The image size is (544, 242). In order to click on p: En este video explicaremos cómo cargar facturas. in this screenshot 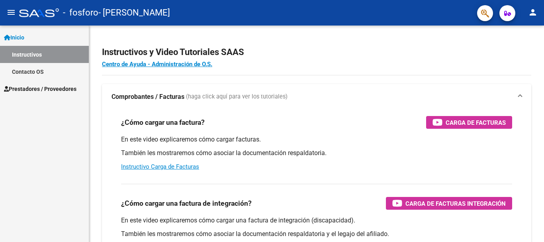, I will do `click(316, 139)`.